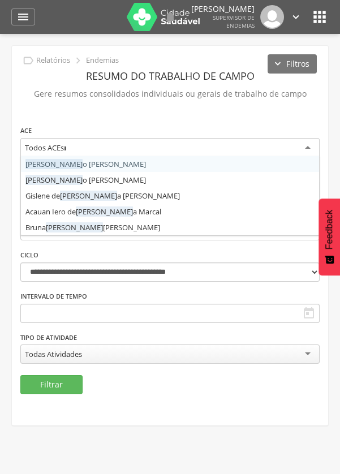  I want to click on span: Supervisor de Endemias, so click(233, 21).